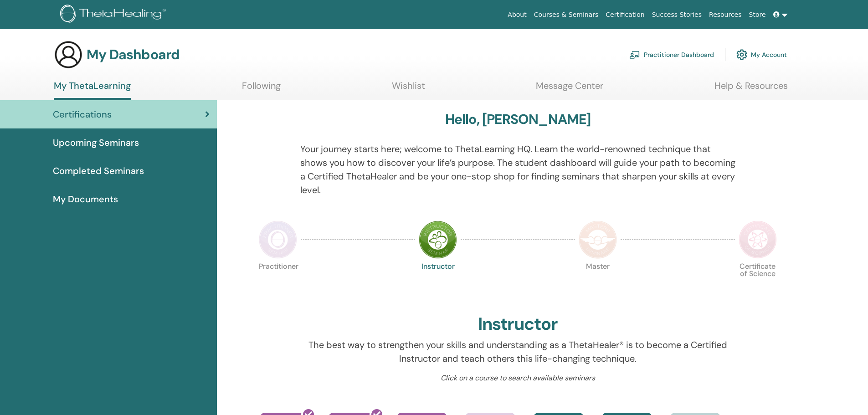 This screenshot has width=868, height=415. What do you see at coordinates (82, 115) in the screenshot?
I see `span: Certifications` at bounding box center [82, 115].